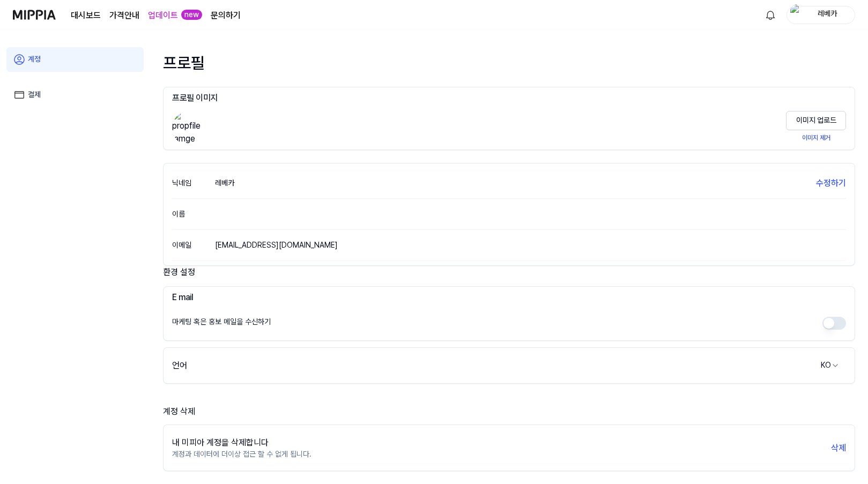 The image size is (868, 484). Describe the element at coordinates (831, 183) in the screenshot. I see `button: 수정하기` at that location.